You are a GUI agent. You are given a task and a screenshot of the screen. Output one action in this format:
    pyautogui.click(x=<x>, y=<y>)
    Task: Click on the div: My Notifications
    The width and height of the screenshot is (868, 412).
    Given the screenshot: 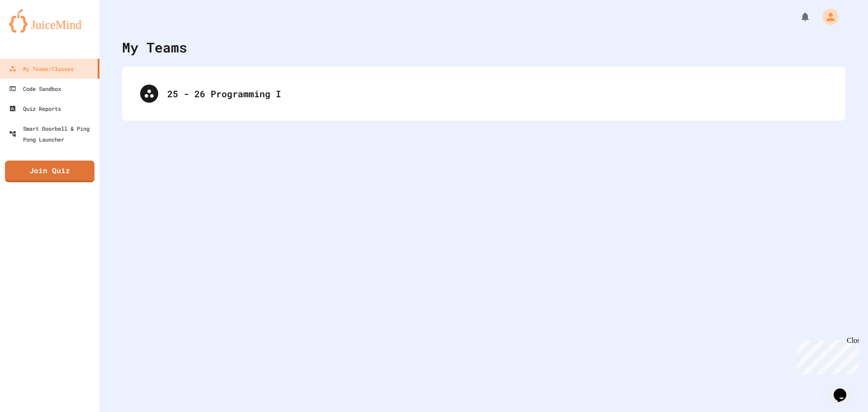 What is the action you would take?
    pyautogui.click(x=797, y=17)
    